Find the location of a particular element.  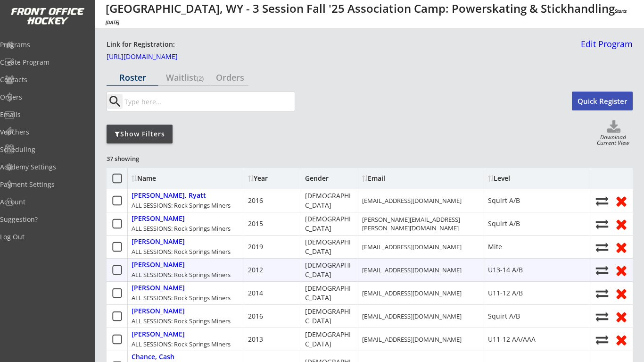

img: FOH%20White%20Logo%20Transparent.png is located at coordinates (48, 16).